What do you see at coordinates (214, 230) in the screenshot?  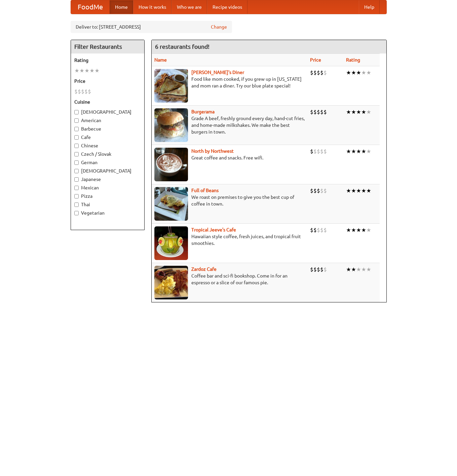 I see `a: Tropical Jeeve's Cafe` at bounding box center [214, 230].